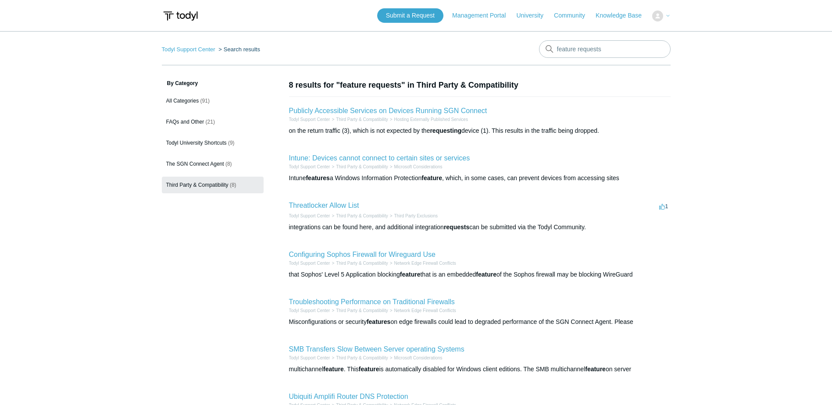 The image size is (832, 405). Describe the element at coordinates (480, 322) in the screenshot. I see `div: Misconfigurations or security on edge firewalls could lead to degraded performance of the SGN Con...` at that location.